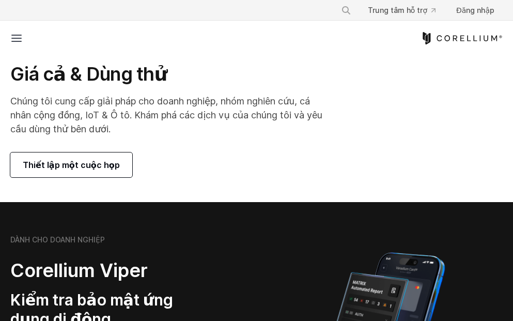 The height and width of the screenshot is (321, 513). Describe the element at coordinates (89, 74) in the screenshot. I see `font: Giá cả & Dùng thử` at that location.